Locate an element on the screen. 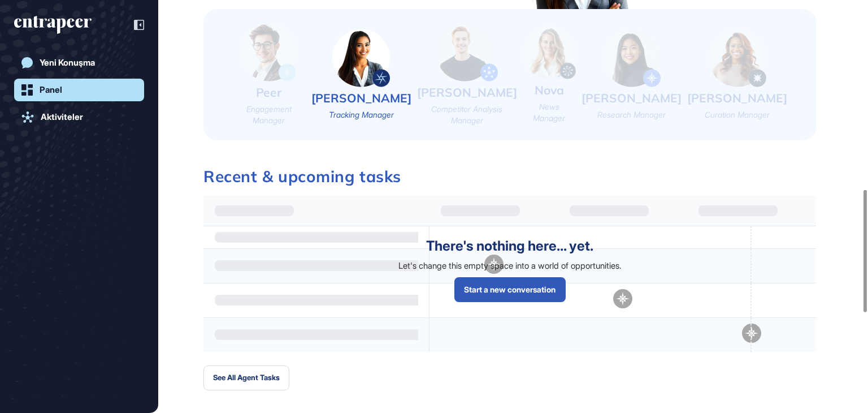 This screenshot has height=413, width=868. img: reese-small.png is located at coordinates (631, 58).